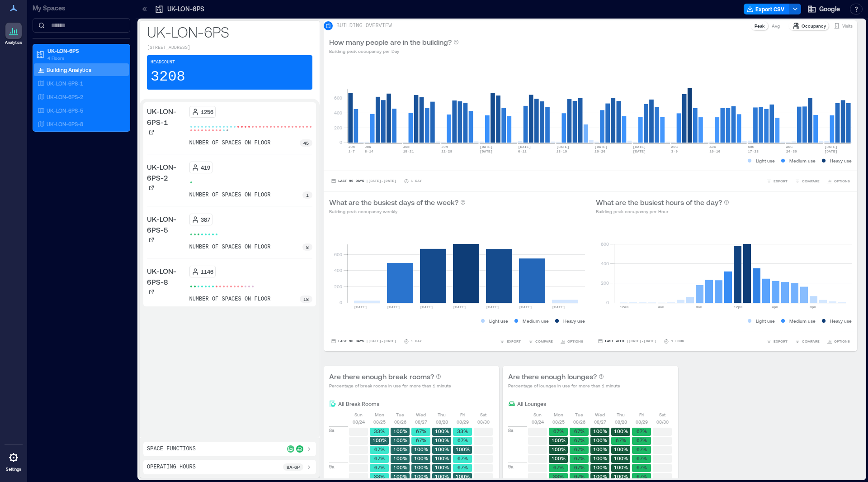 The image size is (868, 482). I want to click on text: 15-21, so click(409, 151).